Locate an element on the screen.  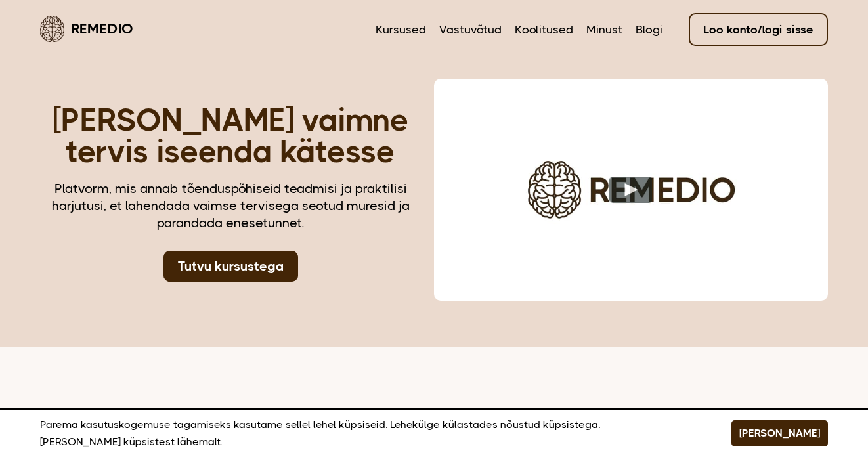
button: Play video is located at coordinates (631, 190).